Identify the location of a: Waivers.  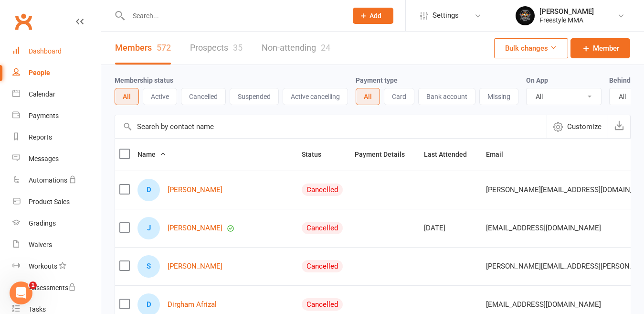
(57, 245).